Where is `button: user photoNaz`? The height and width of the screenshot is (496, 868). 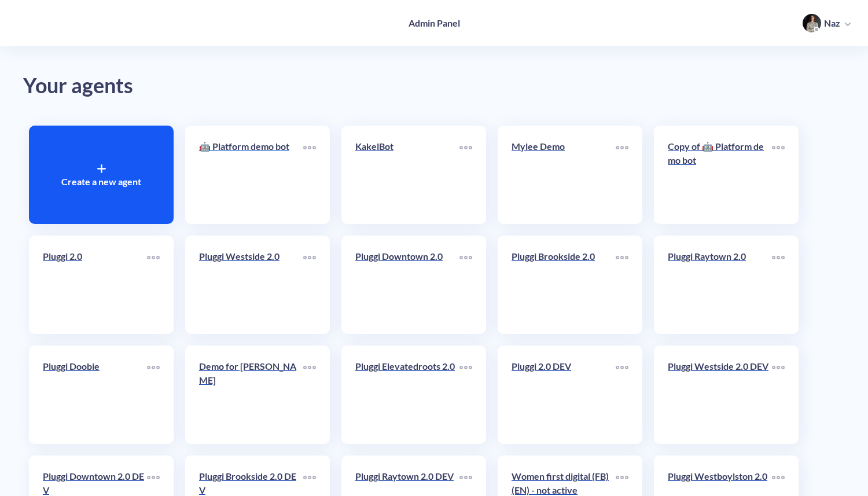
button: user photoNaz is located at coordinates (826, 23).